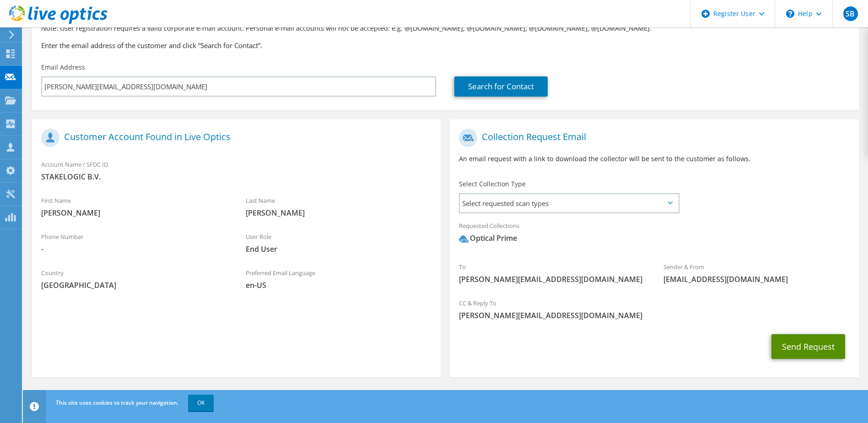  Describe the element at coordinates (63, 67) in the screenshot. I see `label: Email Address` at that location.